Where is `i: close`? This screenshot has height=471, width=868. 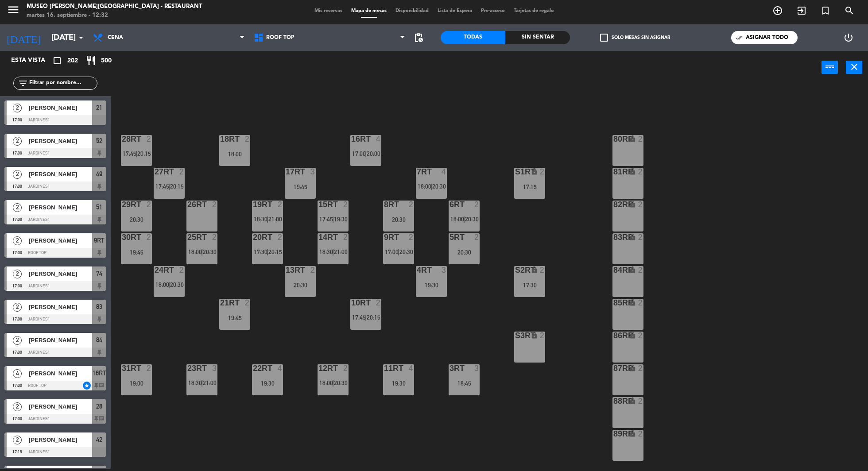
i: close is located at coordinates (854, 67).